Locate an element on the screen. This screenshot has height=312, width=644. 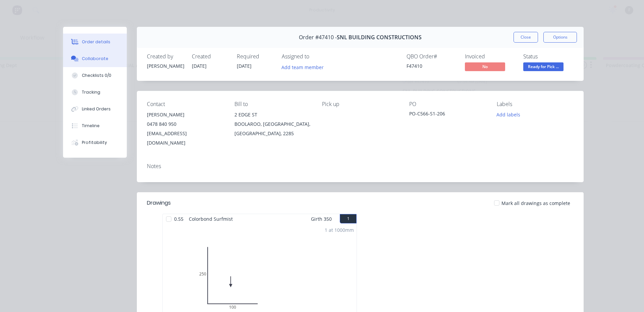
button: Checklists 0/0 is located at coordinates (95, 75).